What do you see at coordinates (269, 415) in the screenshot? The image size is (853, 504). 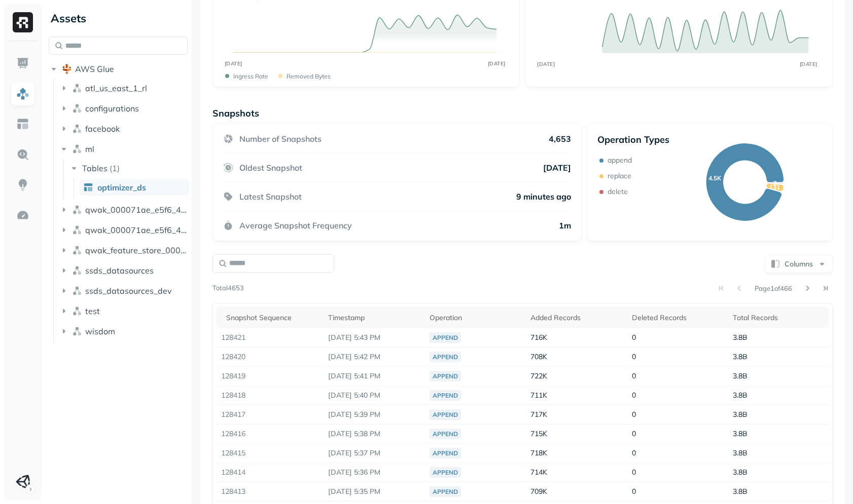 I see `td: 128417` at bounding box center [269, 415].